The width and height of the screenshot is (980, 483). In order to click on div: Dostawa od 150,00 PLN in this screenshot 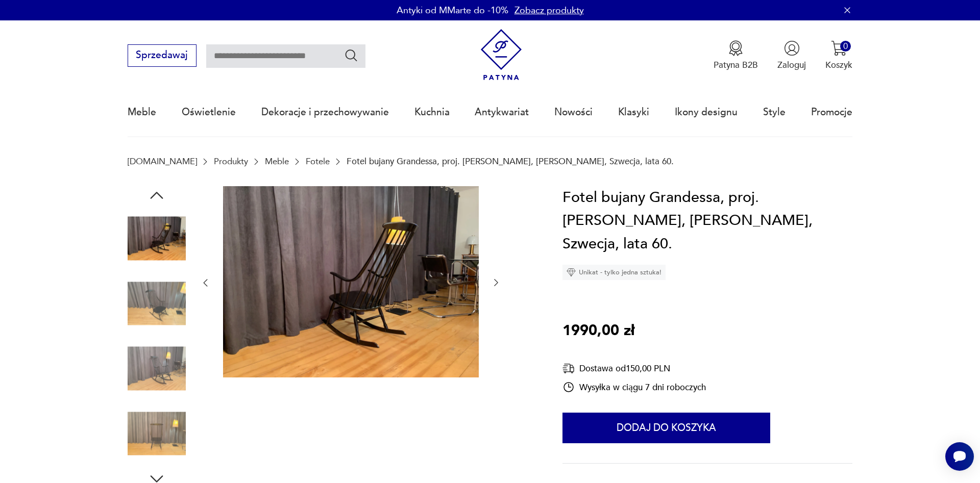, I will do `click(634, 369)`.